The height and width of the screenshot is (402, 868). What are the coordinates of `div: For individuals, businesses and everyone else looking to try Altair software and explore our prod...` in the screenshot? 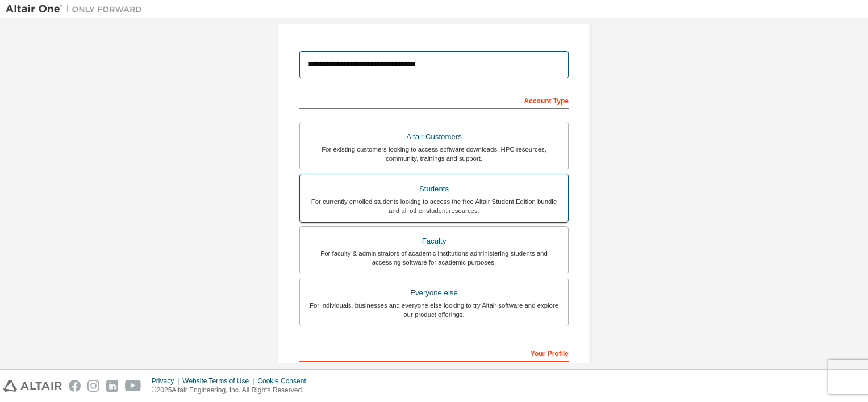 It's located at (434, 310).